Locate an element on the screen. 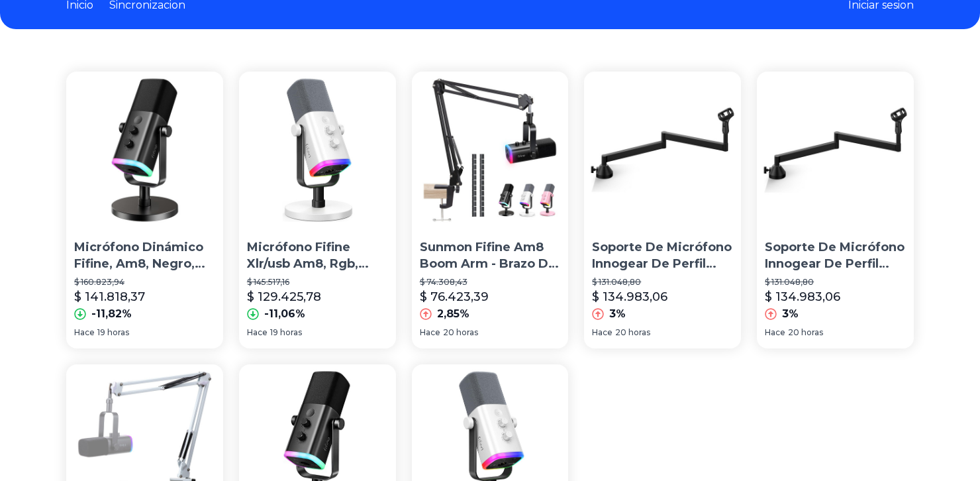  p: $ 141.818,37 is located at coordinates (109, 297).